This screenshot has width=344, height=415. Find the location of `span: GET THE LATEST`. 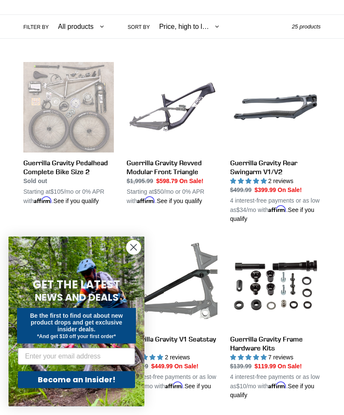

span: GET THE LATEST is located at coordinates (76, 284).